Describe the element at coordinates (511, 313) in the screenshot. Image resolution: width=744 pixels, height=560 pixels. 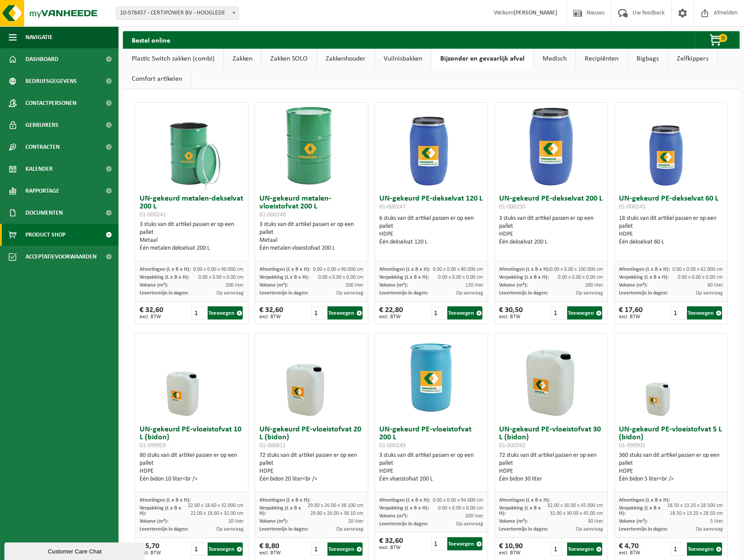
I see `div: € 30,50` at that location.